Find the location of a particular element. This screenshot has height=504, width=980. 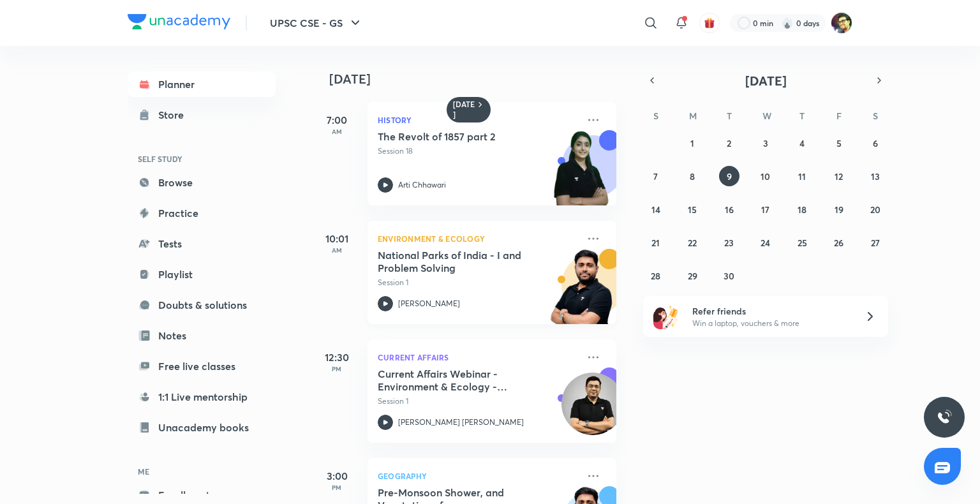

abbr: Wednesday is located at coordinates (767, 116).